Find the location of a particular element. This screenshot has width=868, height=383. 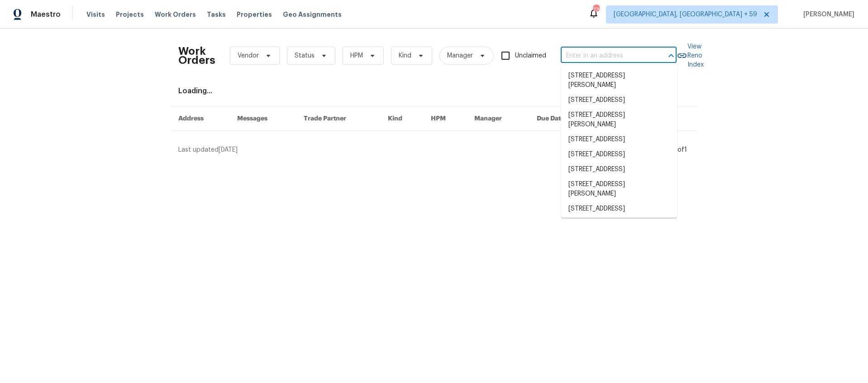

div: Loading... is located at coordinates (434, 91).